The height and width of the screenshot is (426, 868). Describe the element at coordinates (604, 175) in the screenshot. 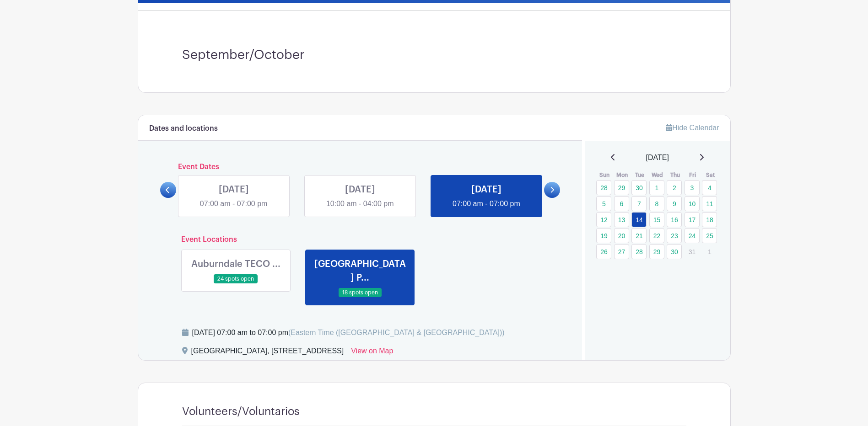

I see `th: Sun` at that location.